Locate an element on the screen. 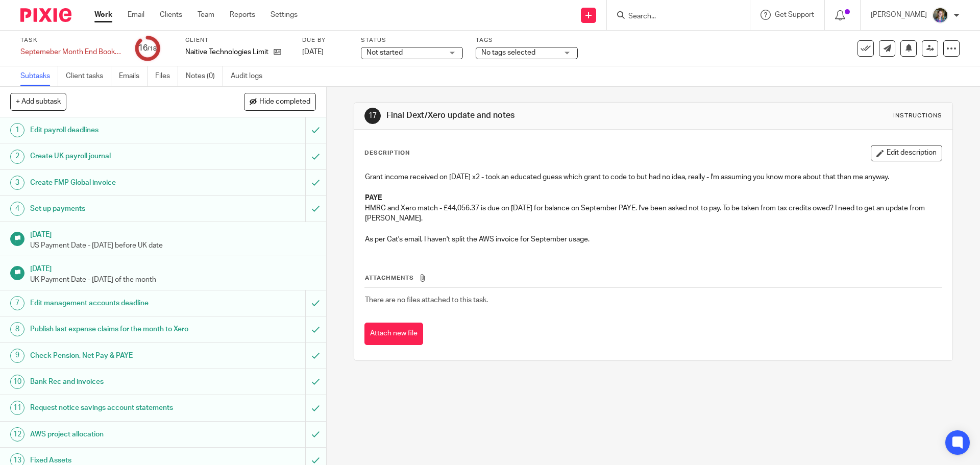 The image size is (980, 465). div: 3 is located at coordinates (17, 183).